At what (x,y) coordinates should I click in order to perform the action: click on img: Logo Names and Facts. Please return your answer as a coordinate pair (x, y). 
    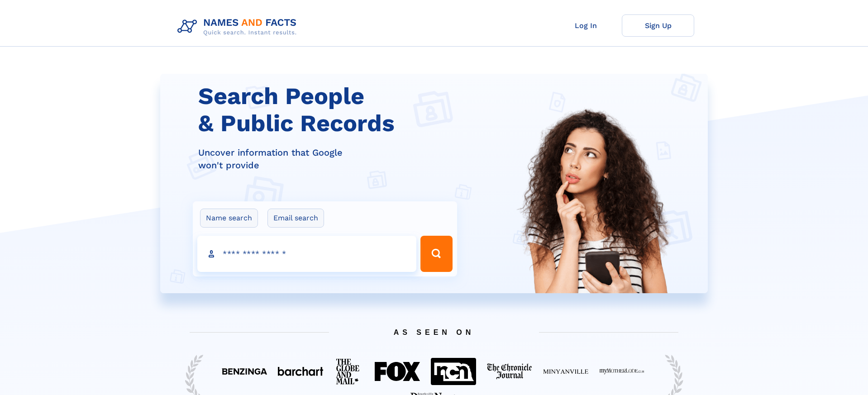
    Looking at the image, I should click on (239, 27).